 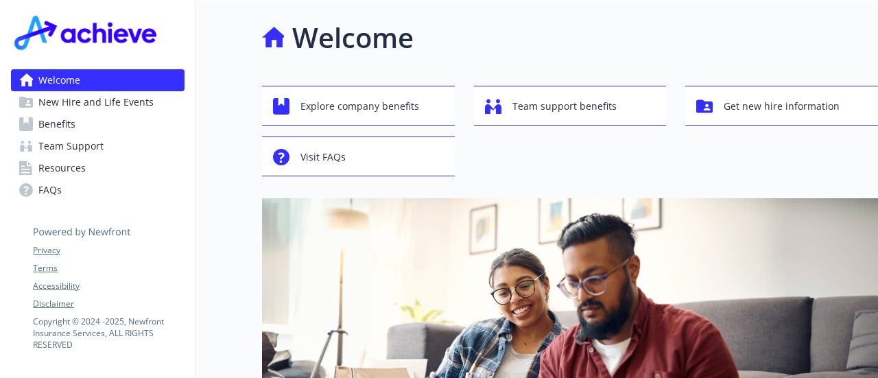 I want to click on a: Resources, so click(x=97, y=168).